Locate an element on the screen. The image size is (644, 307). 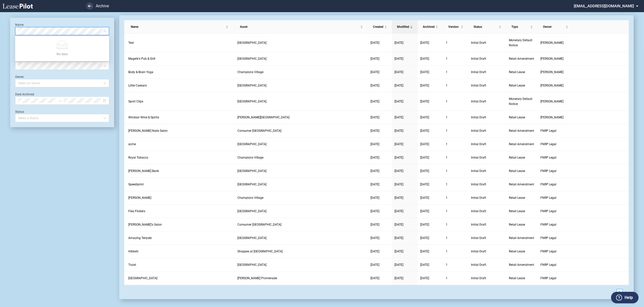
span: Bishop's Corner is located at coordinates (263, 117).